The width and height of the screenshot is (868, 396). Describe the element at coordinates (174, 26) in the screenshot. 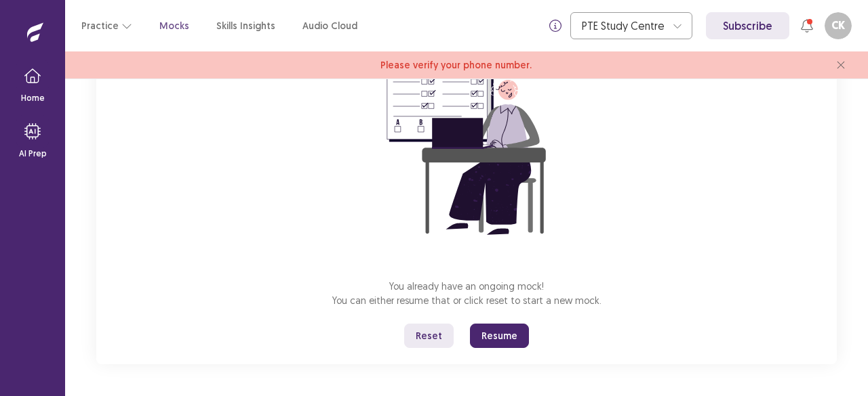

I see `a: Mocks` at that location.